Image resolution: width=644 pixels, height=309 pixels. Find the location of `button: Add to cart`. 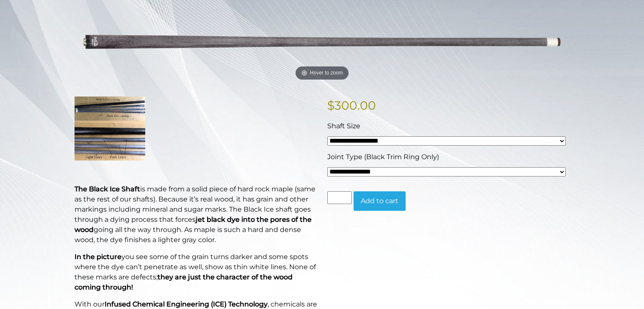

button: Add to cart is located at coordinates (379, 201).